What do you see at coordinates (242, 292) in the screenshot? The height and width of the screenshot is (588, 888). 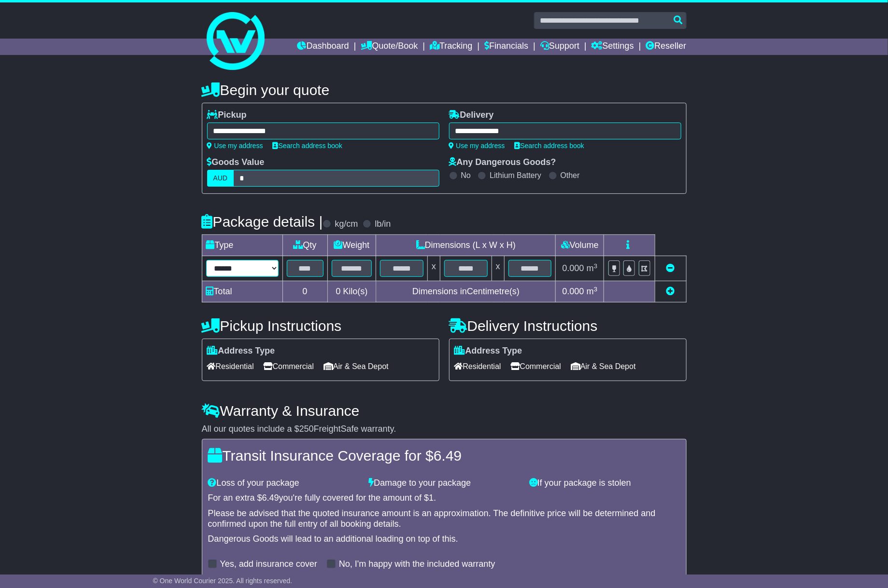 I see `td: Total` at bounding box center [242, 292].